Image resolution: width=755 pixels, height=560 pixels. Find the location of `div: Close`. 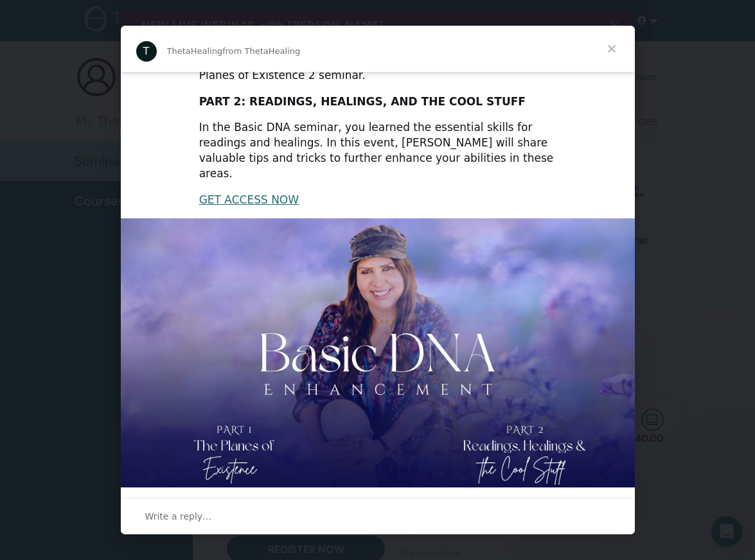

div: Close is located at coordinates (496, 15).